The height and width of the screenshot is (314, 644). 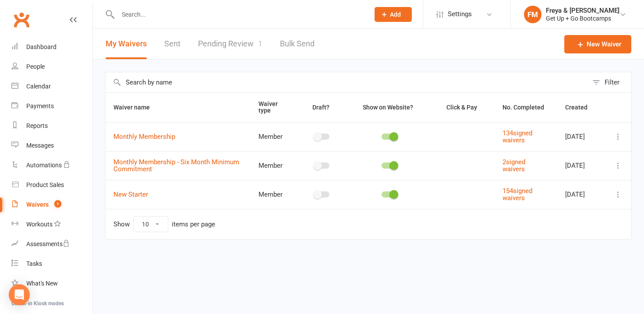 What do you see at coordinates (526, 107) in the screenshot?
I see `th: No. Completed` at bounding box center [526, 107].